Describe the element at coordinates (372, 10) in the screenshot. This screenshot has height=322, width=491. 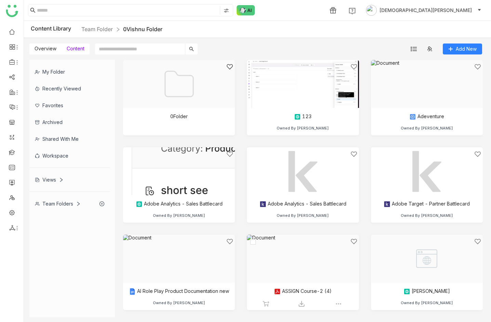
I see `img: avatar` at that location.